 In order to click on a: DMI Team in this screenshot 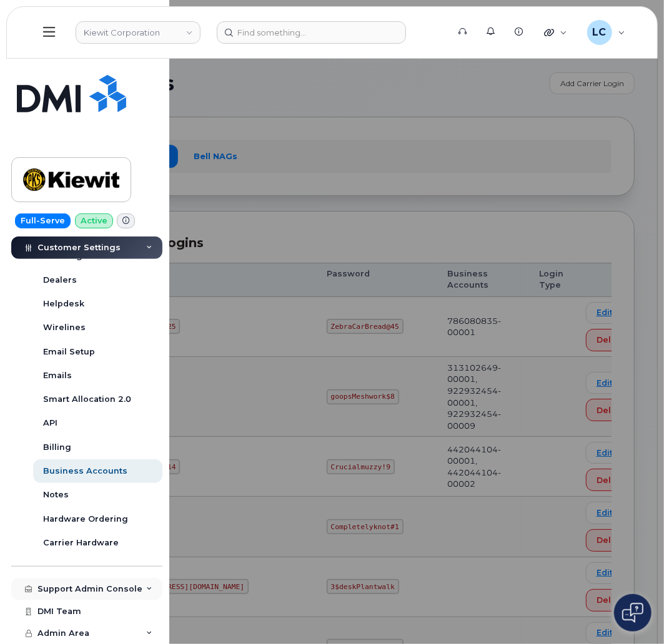, I will do `click(86, 612)`.